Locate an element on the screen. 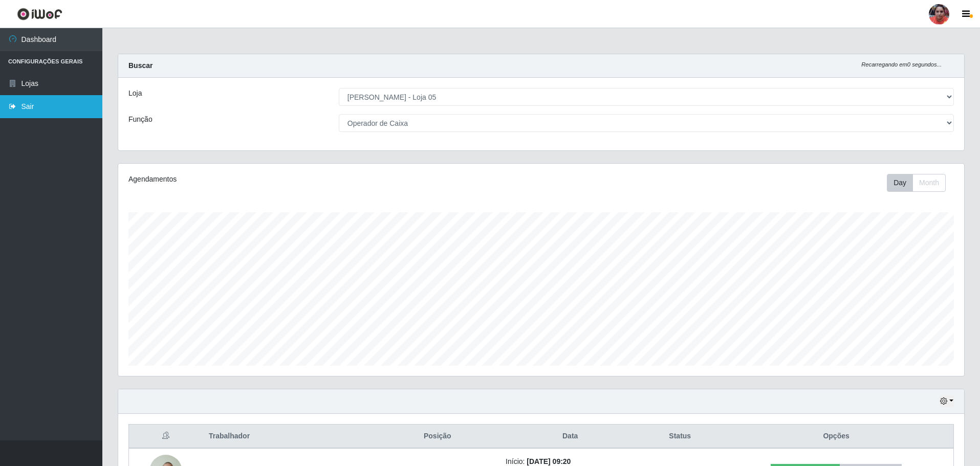 The height and width of the screenshot is (466, 980). th: Status is located at coordinates (680, 436).